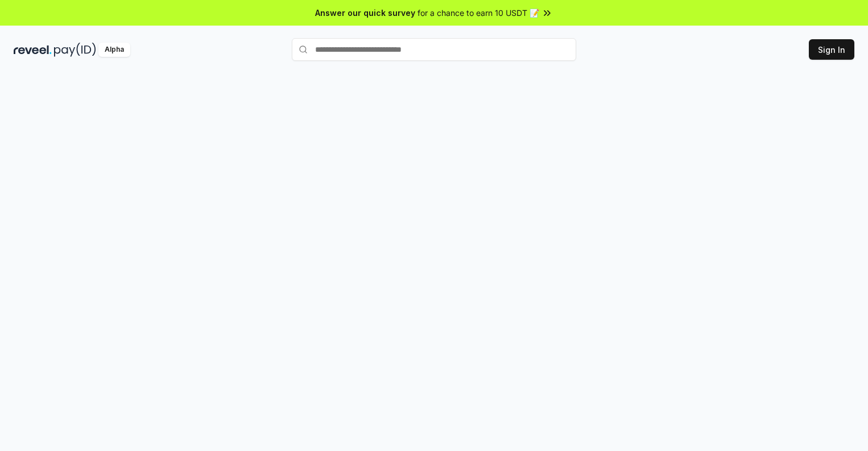  I want to click on span: Answer our quick survey, so click(365, 12).